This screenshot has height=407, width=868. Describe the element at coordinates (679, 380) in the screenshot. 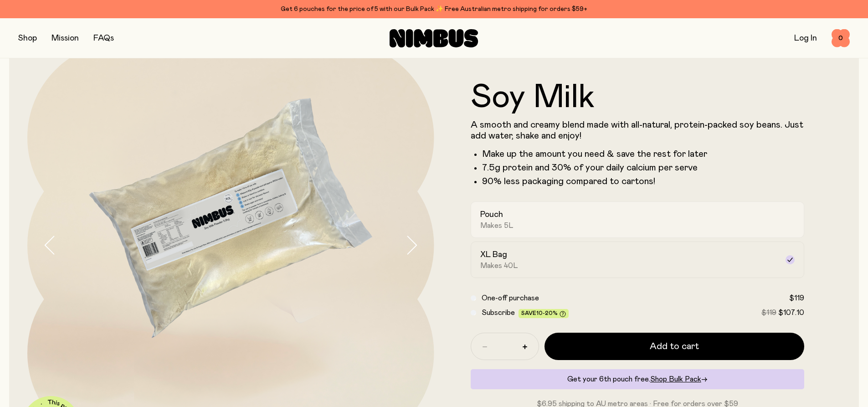

I see `a: Shop Bulk Pack→` at that location.